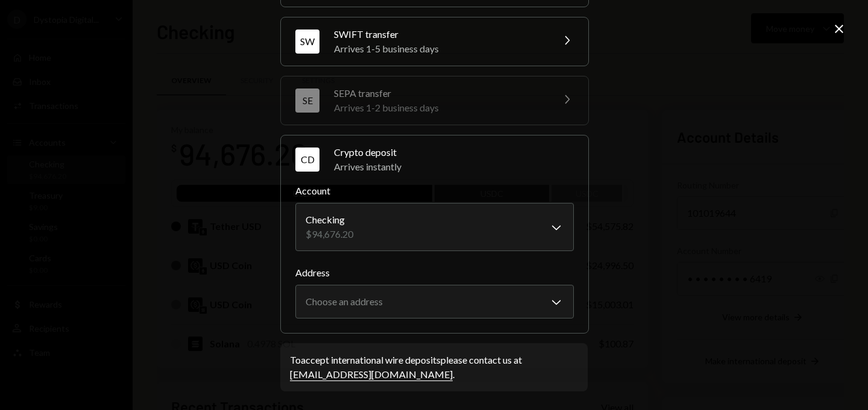 The image size is (868, 410). Describe the element at coordinates (434, 368) in the screenshot. I see `div: To accept international wire deposits please contact us at .` at that location.